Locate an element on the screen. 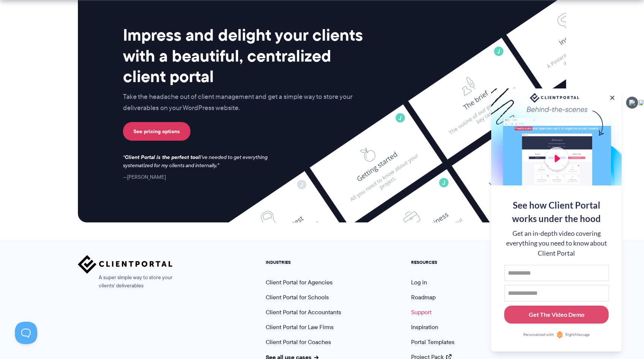  a: Log in is located at coordinates (419, 282).